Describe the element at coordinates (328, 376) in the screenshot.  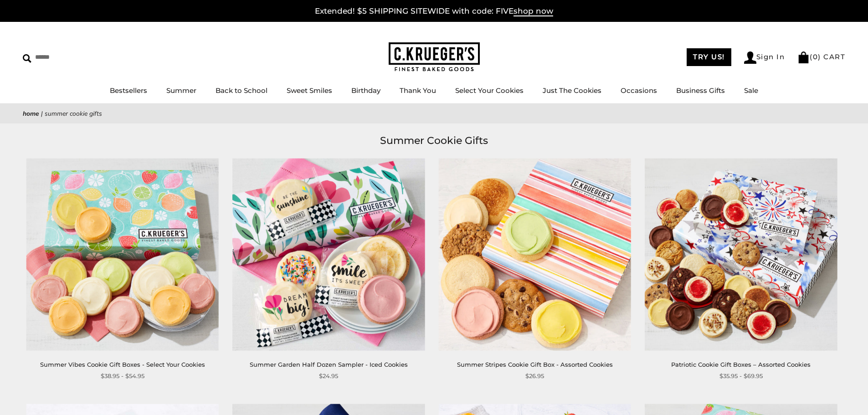
I see `span: $24.95` at that location.